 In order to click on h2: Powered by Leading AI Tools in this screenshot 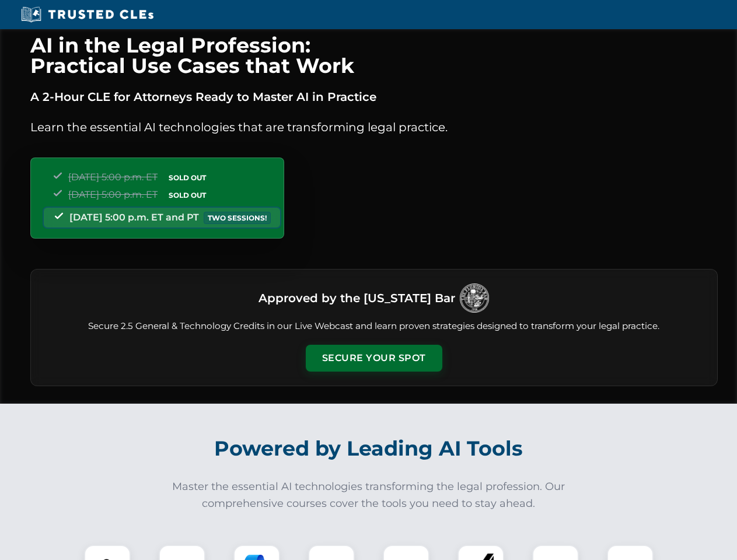, I will do `click(369, 448)`.